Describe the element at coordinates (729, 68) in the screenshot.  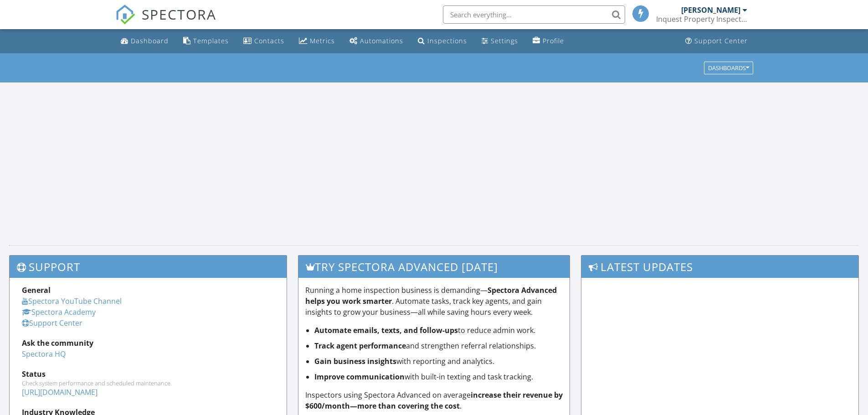
I see `div: Dashboards` at that location.